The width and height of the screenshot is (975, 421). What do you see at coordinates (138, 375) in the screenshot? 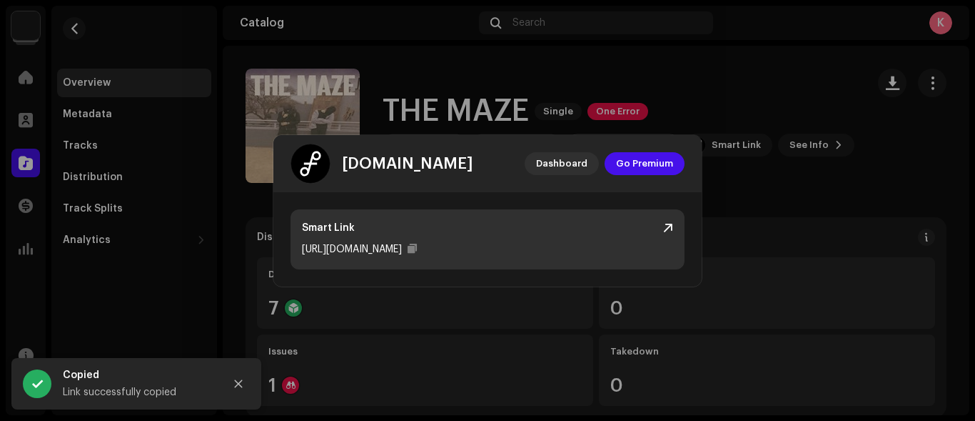
I see `div: Copied` at bounding box center [138, 375].